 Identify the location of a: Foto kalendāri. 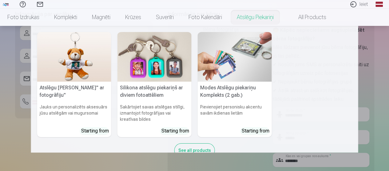
(205, 17).